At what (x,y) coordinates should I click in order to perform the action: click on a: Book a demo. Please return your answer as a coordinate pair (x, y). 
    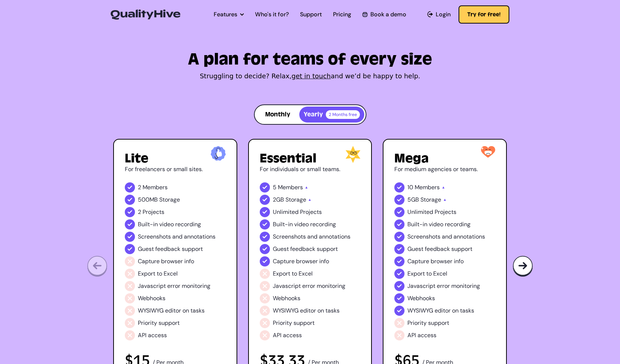
    Looking at the image, I should click on (385, 14).